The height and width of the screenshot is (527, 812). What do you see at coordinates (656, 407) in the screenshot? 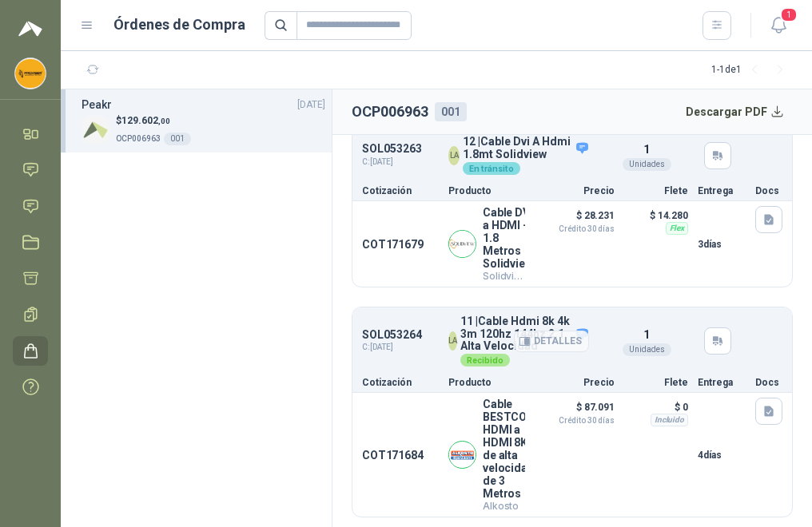
I see `p: $ 0` at bounding box center [656, 407].